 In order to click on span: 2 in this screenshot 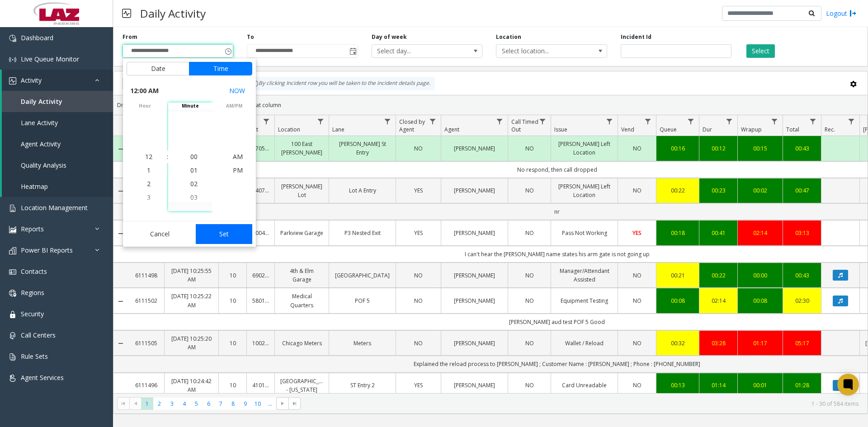, I will do `click(149, 183)`.